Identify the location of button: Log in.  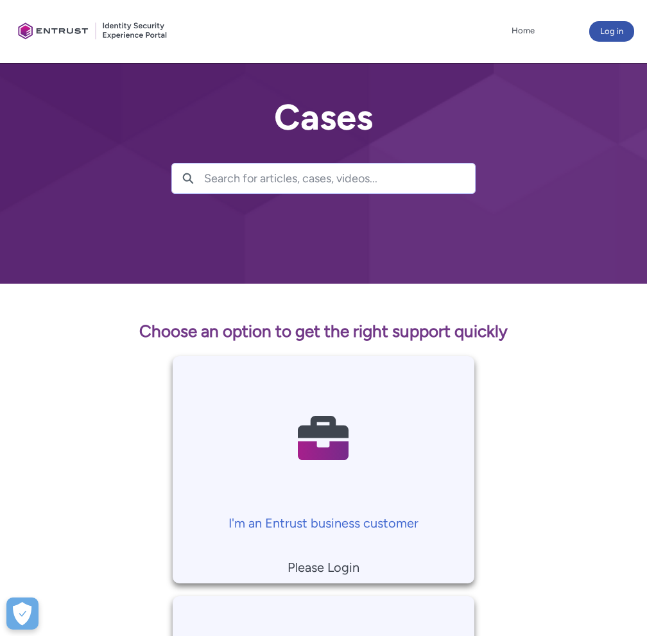
(612, 31).